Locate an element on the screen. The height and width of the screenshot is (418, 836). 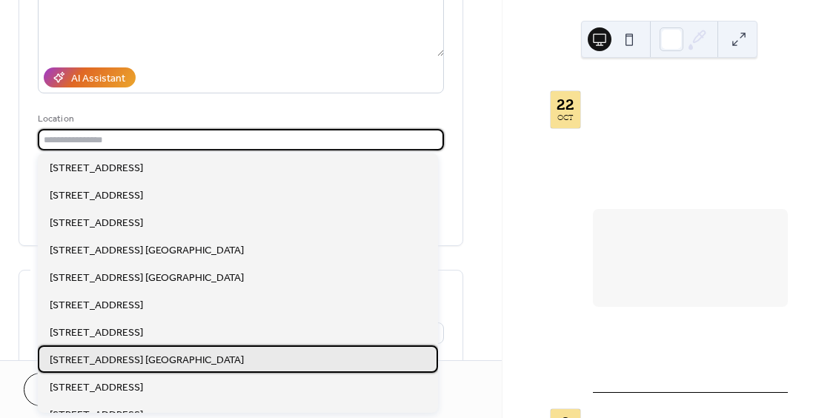
a: TICKETS/Sponsorships is located at coordinates (667, 192).